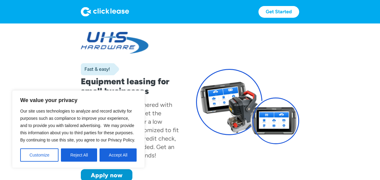 The image size is (380, 180). I want to click on h1: Equipment leasing for small businesses, so click(132, 86).